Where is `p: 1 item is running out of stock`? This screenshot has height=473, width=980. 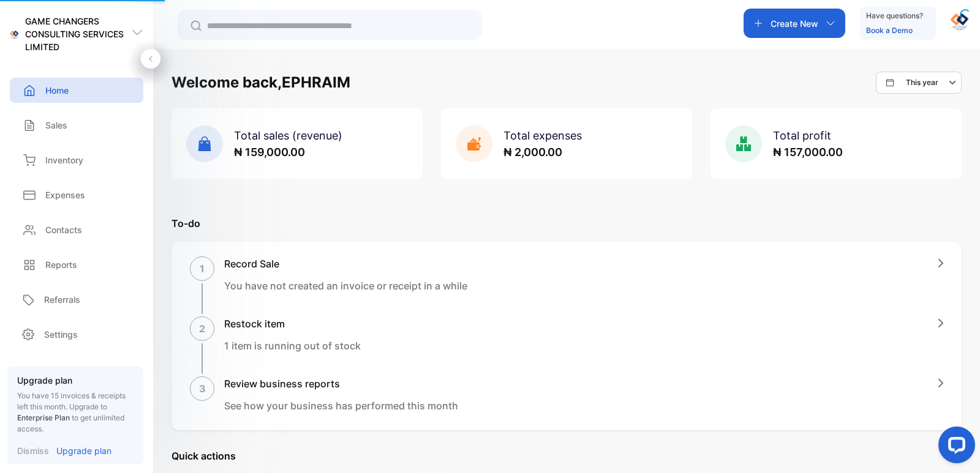
p: 1 item is running out of stock is located at coordinates (292, 346).